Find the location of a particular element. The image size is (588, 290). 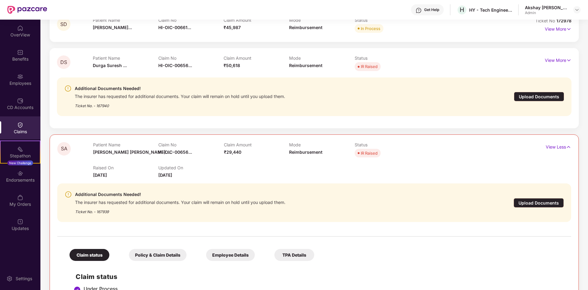

div: Stepathon is located at coordinates (20, 156).